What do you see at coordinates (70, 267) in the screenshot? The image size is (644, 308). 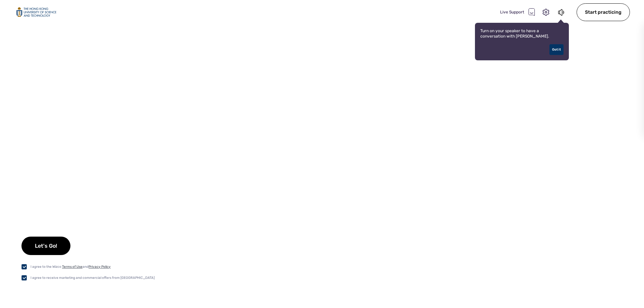 I see `div: I agree to the Wizco and` at bounding box center [70, 267].